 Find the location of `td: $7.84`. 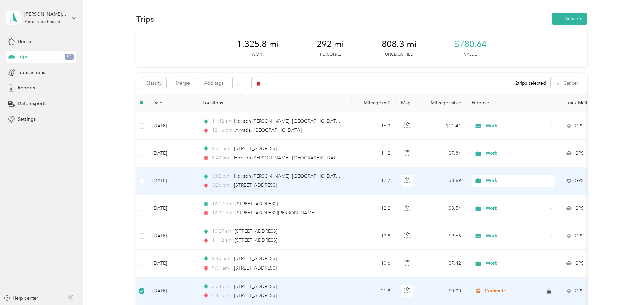

td: $7.84 is located at coordinates (443, 153).